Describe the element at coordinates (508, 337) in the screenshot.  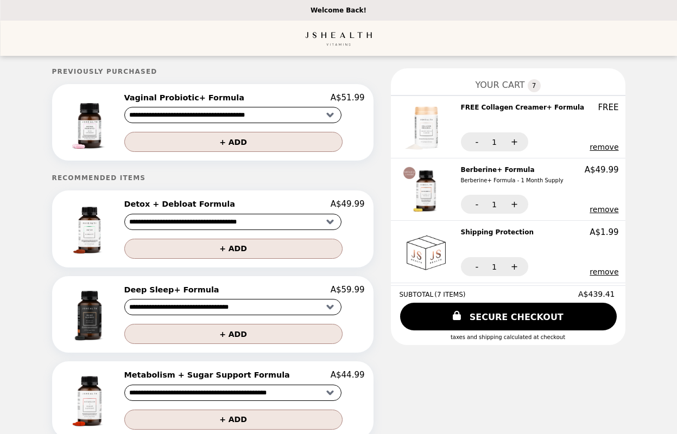
I see `div: Taxes and Shipping calculated at checkout` at that location.